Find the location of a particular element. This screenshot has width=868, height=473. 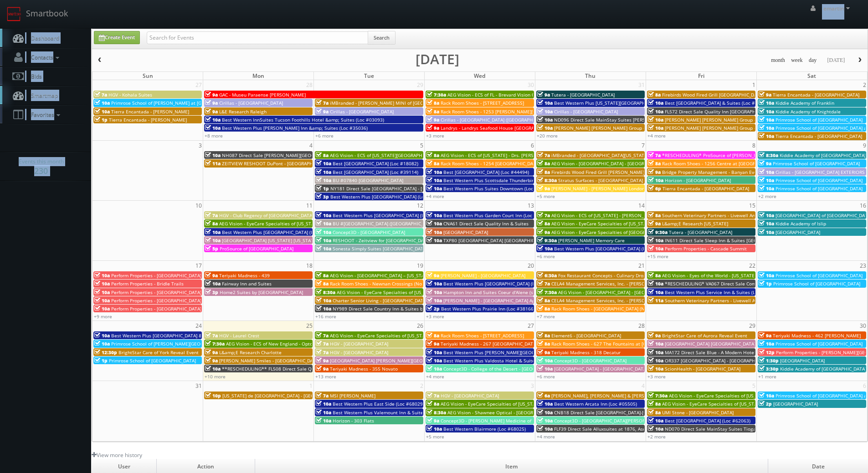

span: HGV - Kohala Suites is located at coordinates (130, 95).